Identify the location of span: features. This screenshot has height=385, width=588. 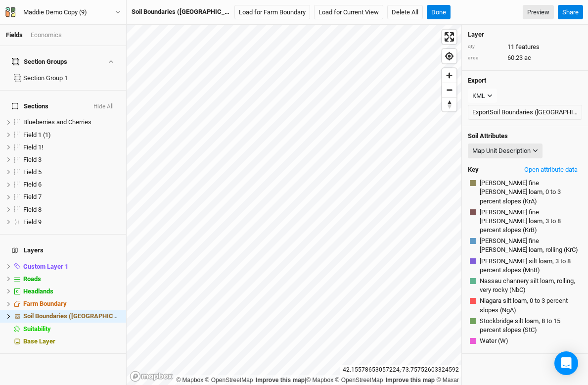
(528, 47).